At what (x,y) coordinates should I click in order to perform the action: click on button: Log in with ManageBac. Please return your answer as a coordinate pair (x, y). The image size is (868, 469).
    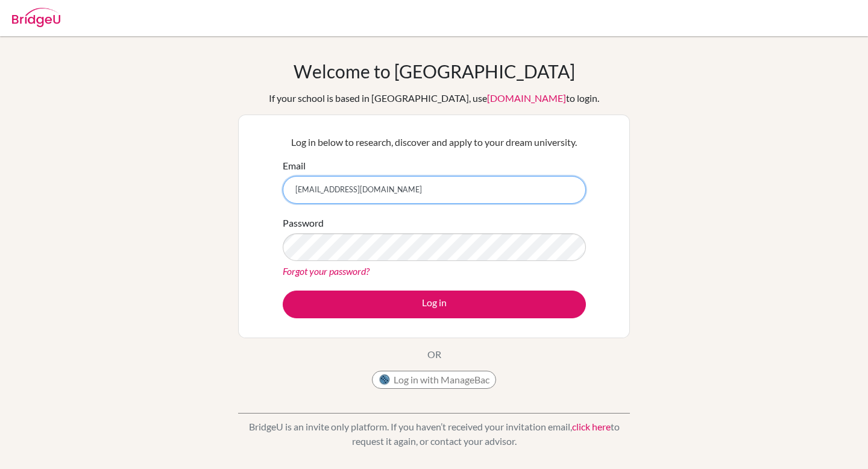
    Looking at the image, I should click on (434, 381).